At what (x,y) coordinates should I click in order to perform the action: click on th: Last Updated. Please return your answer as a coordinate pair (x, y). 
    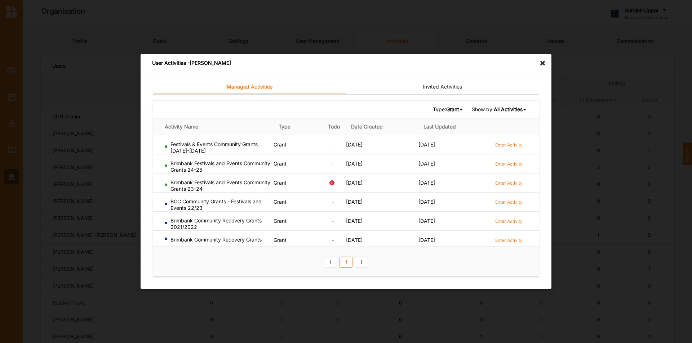
    Looking at the image, I should click on (454, 127).